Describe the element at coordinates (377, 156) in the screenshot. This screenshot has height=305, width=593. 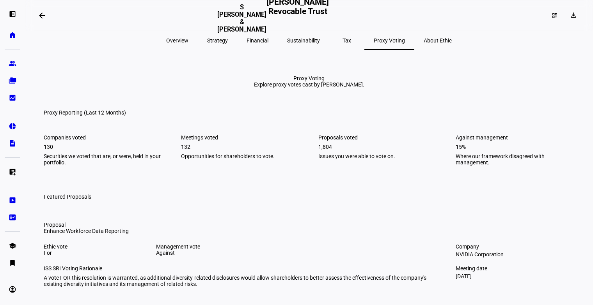
I see `div: Issues you were able to vote on.` at that location.